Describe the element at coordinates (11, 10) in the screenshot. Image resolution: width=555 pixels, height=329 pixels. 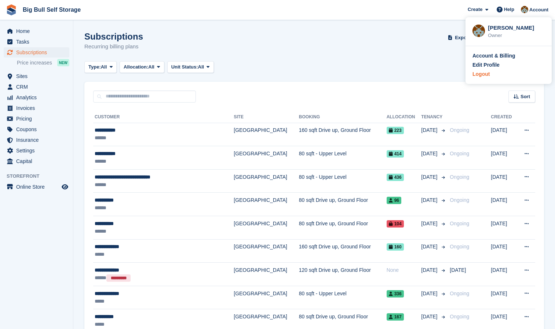
I see `img: stora-icon-8386f47178a22dfd0bd8f6a31ec36ba5ce8667c1dd55bd0f319d3a0aa187defe.svg` at that location.